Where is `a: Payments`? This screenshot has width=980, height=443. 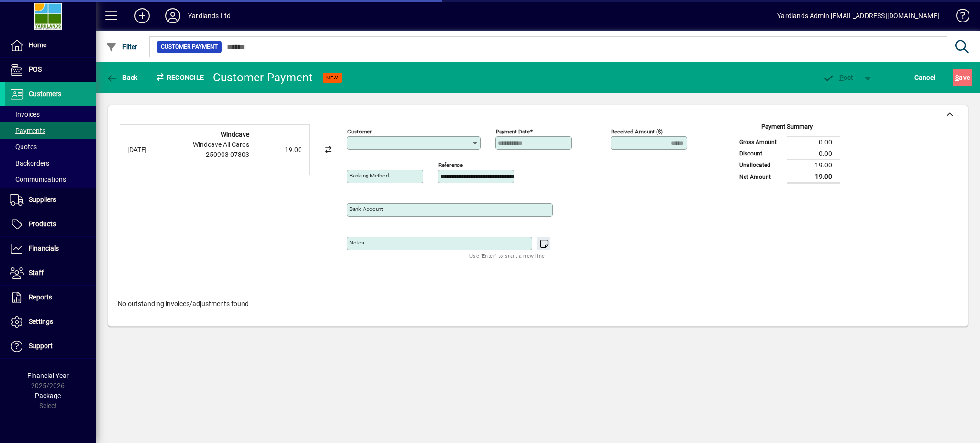
a: Payments is located at coordinates (50, 131).